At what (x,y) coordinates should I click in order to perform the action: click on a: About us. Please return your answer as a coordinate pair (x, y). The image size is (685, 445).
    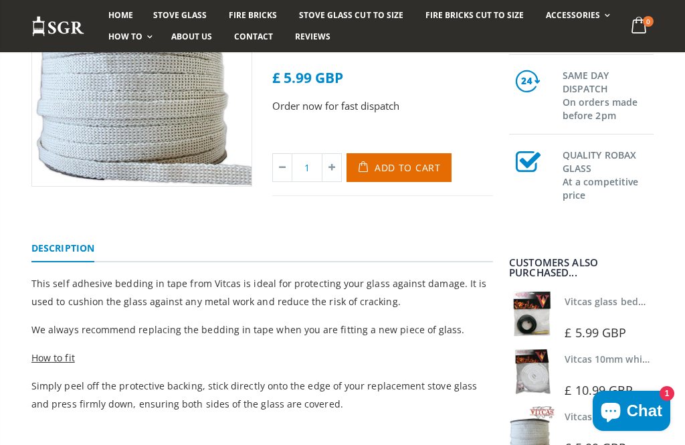
    Looking at the image, I should click on (191, 37).